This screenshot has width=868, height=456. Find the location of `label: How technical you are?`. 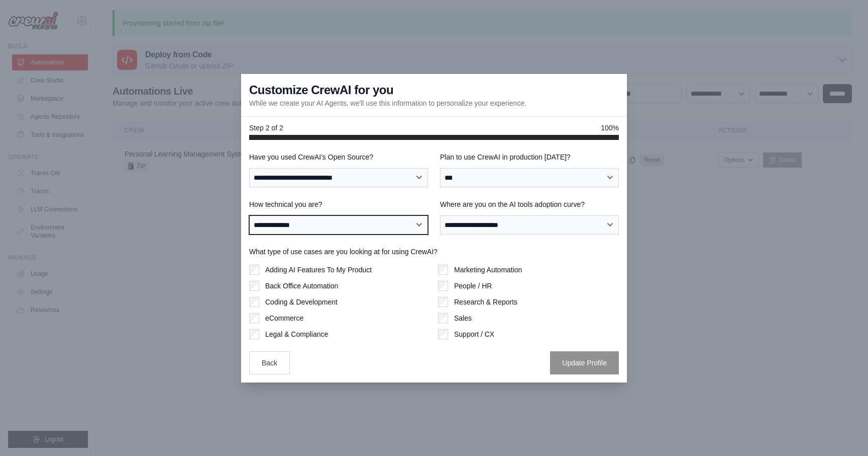

label: How technical you are? is located at coordinates (339, 204).